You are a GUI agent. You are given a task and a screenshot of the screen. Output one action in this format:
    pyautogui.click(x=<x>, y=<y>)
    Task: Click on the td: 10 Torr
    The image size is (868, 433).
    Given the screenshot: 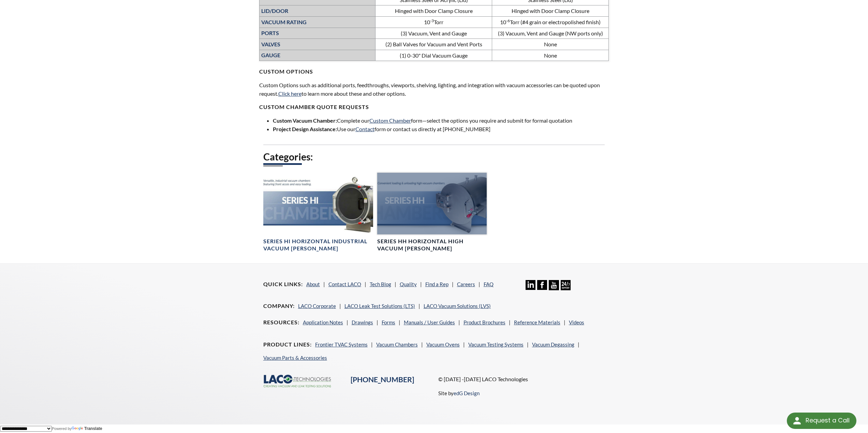 What is the action you would take?
    pyautogui.click(x=434, y=22)
    